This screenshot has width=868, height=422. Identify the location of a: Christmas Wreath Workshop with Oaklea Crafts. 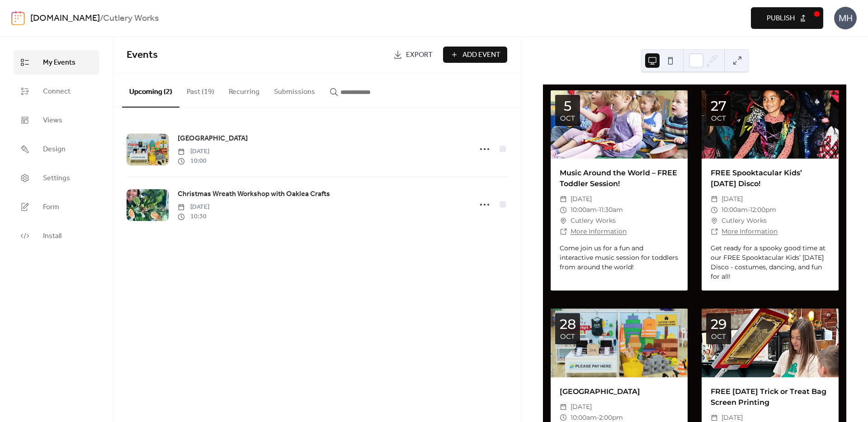
(254, 194).